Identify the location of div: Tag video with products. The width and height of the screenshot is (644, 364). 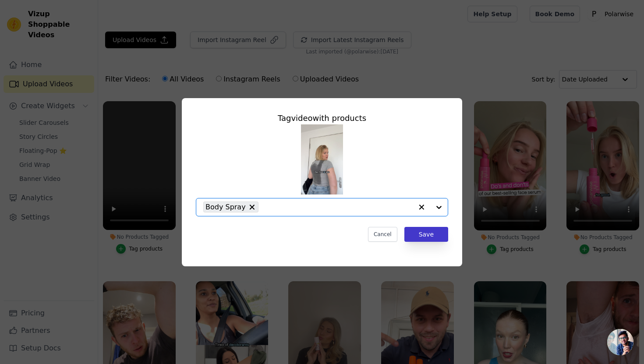
(322, 118).